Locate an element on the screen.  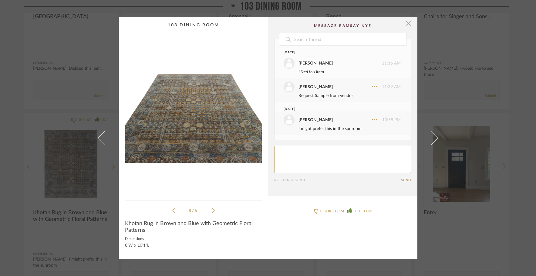
span: Khotan Rug in Brown and Blue with Geometric Floral Patterns is located at coordinates (194, 227).